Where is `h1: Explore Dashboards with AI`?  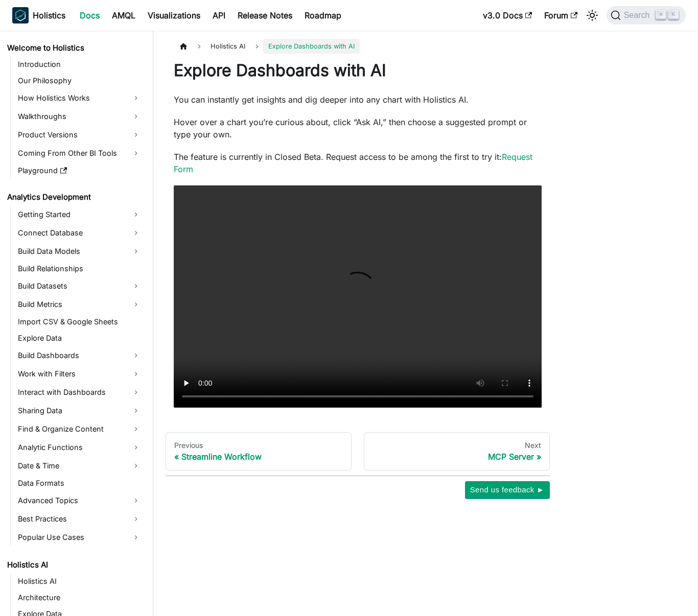
h1: Explore Dashboards with AI is located at coordinates (358, 70).